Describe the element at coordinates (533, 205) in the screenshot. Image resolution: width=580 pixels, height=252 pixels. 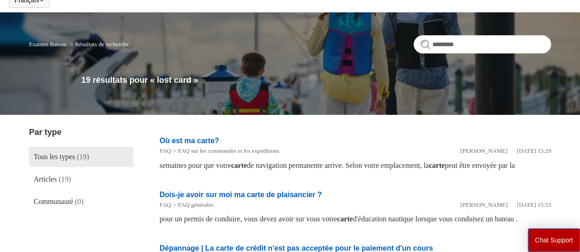
I see `time: 07/05/2025 15:53` at that location.